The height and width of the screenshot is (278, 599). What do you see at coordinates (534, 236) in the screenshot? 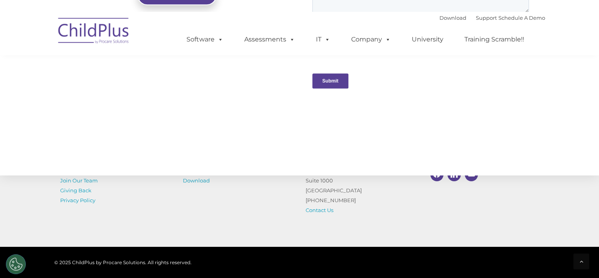
I see `div: Chat Widget` at bounding box center [534, 236].